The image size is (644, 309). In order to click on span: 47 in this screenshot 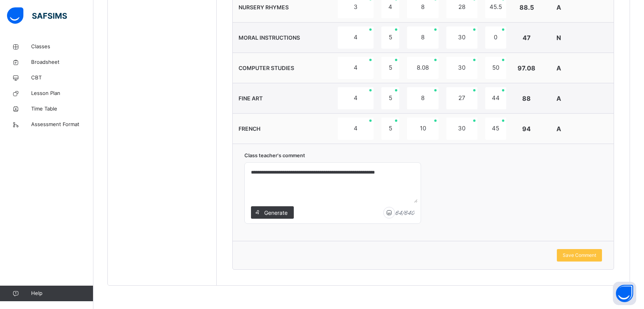, I will do `click(527, 38)`.